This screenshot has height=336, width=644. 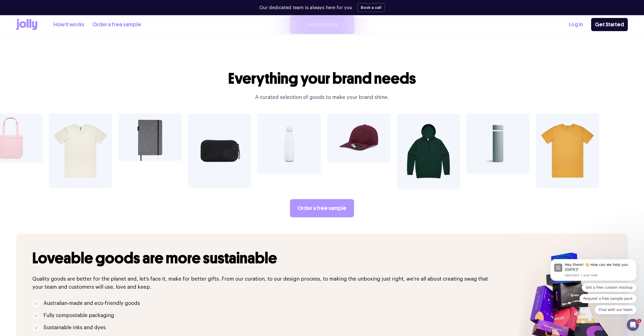 What do you see at coordinates (72, 55) in the screenshot?
I see `button: Quick reply: Chat with our team` at bounding box center [72, 55].